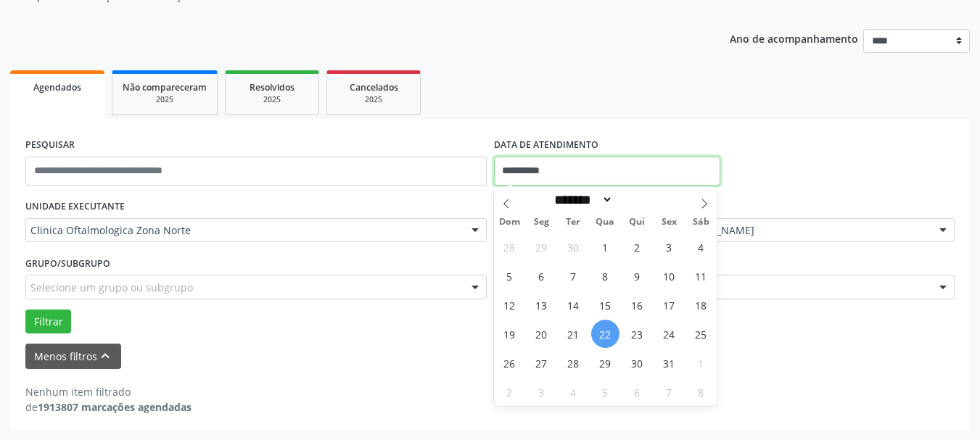 This screenshot has width=980, height=440. Describe the element at coordinates (573, 222) in the screenshot. I see `span: Ter` at that location.